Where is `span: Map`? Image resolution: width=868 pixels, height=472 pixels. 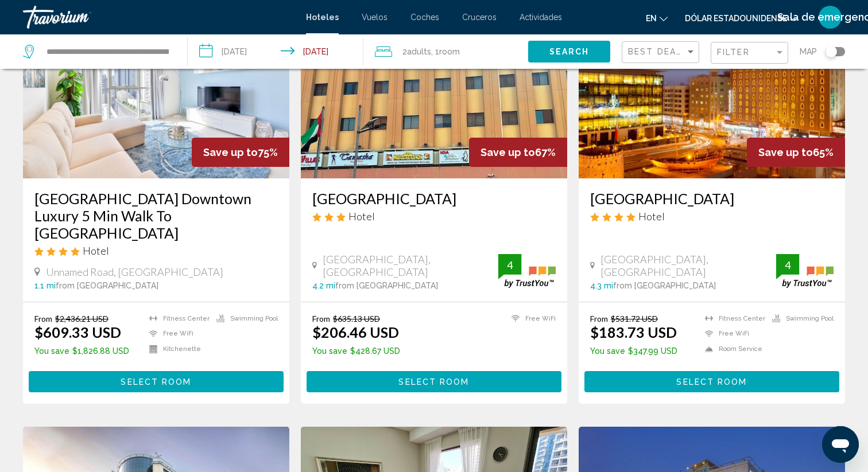 span: Map is located at coordinates (808, 52).